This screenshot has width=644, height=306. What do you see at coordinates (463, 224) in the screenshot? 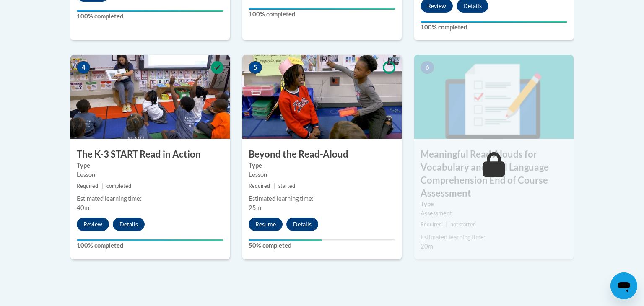
I see `span: not started` at bounding box center [463, 224].